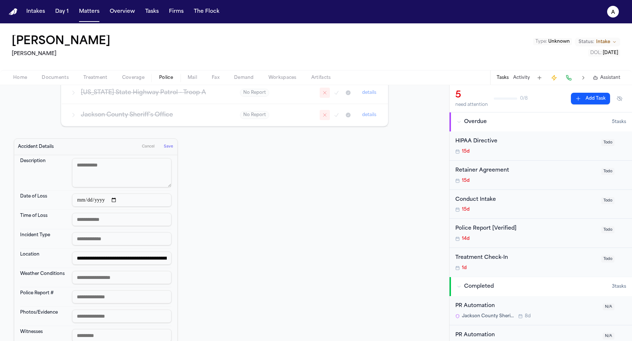 The width and height of the screenshot is (632, 341). I want to click on span: Completed, so click(479, 287).